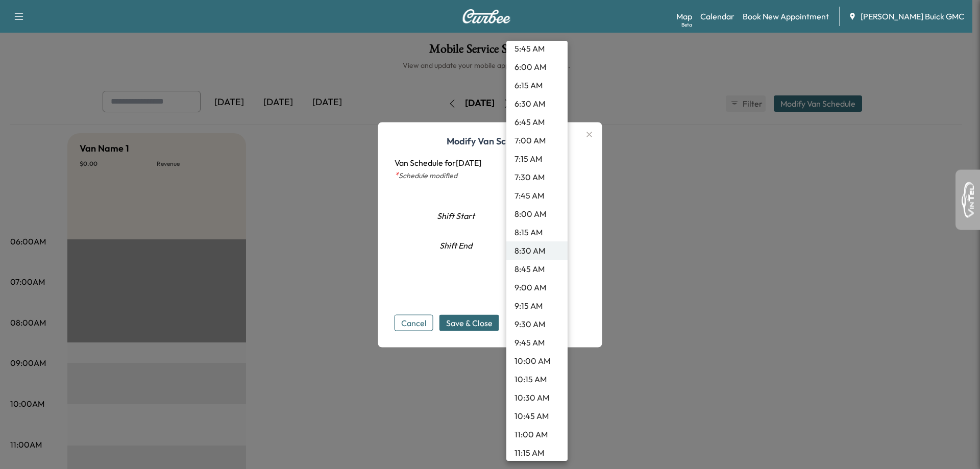 The width and height of the screenshot is (980, 469). What do you see at coordinates (538, 306) in the screenshot?
I see `li: 9:15 AM` at bounding box center [538, 306].